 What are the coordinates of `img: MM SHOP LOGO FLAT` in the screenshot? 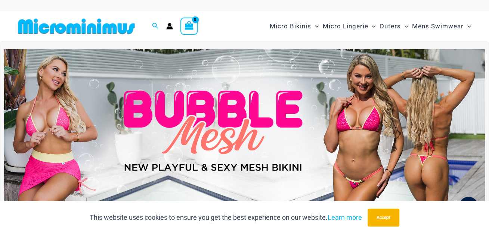 It's located at (76, 26).